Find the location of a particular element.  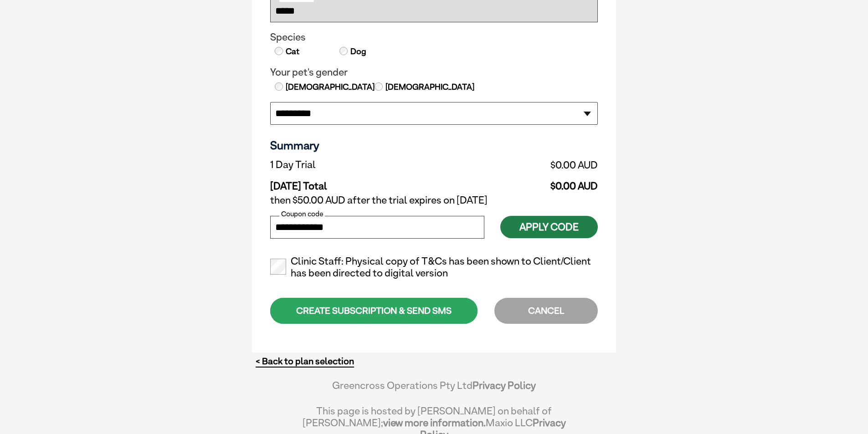

input: Clinic Staff: Physical copy of T&Cs has been shown to Client/Client has been directed to digital ... is located at coordinates (278, 266).